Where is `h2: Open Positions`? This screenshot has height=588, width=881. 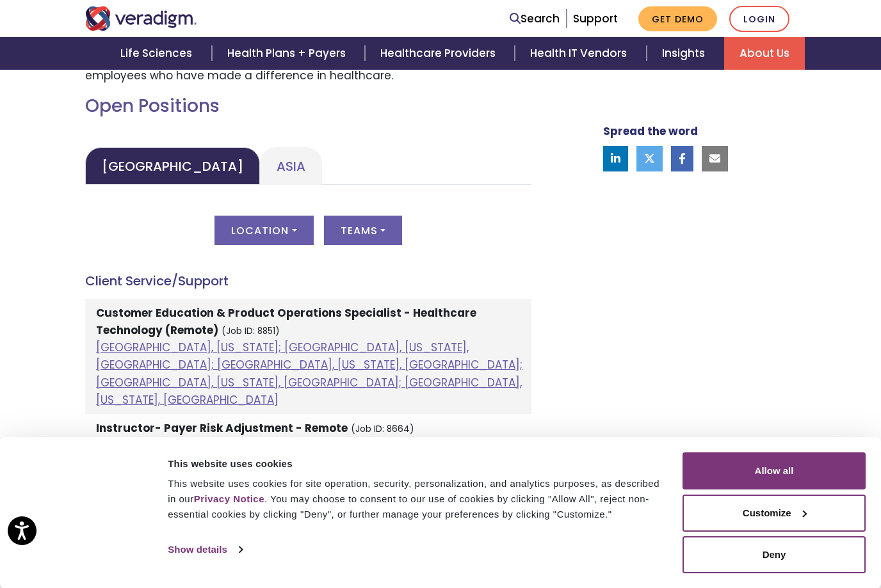
h2: Open Positions is located at coordinates (308, 106).